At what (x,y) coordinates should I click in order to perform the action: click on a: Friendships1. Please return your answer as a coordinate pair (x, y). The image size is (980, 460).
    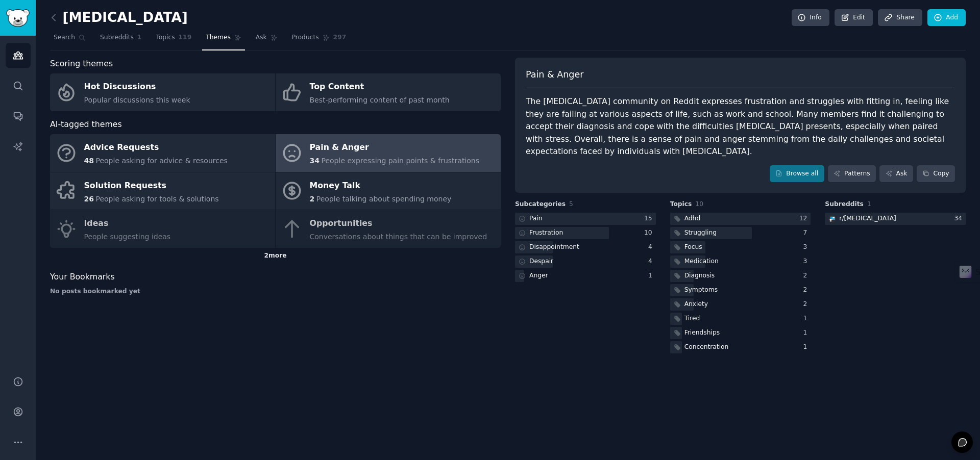
    Looking at the image, I should click on (741, 333).